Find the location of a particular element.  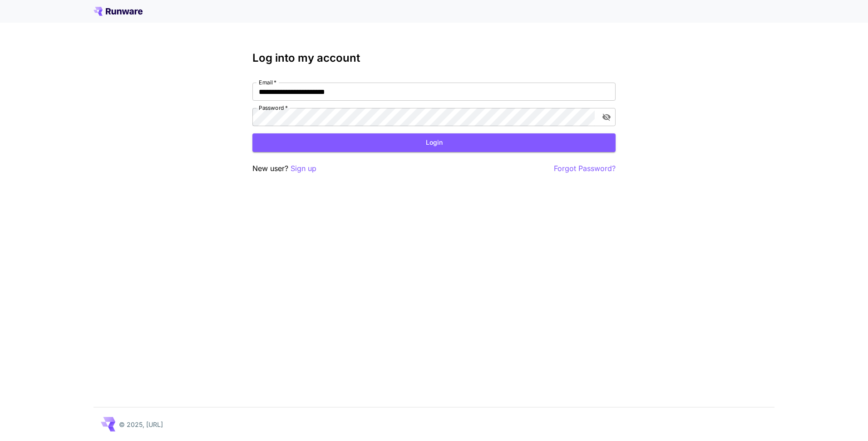

button: Login is located at coordinates (434, 143).